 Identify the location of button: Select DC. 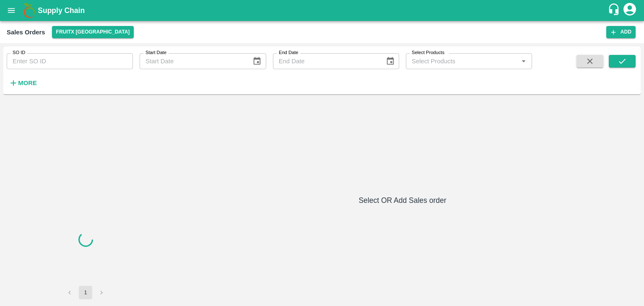
(93, 32).